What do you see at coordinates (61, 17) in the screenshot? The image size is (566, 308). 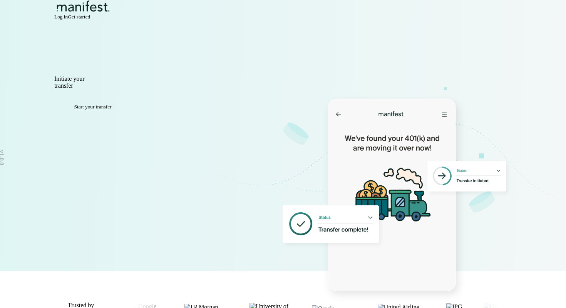 I see `span: Log in` at bounding box center [61, 17].